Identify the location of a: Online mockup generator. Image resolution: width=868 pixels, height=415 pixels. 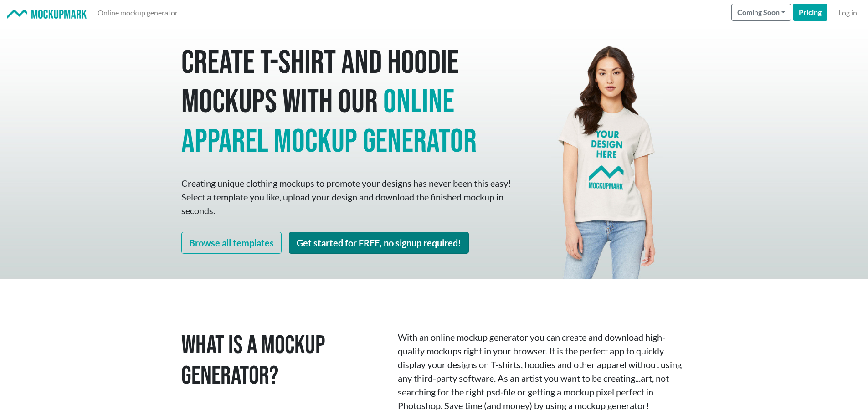
(138, 12).